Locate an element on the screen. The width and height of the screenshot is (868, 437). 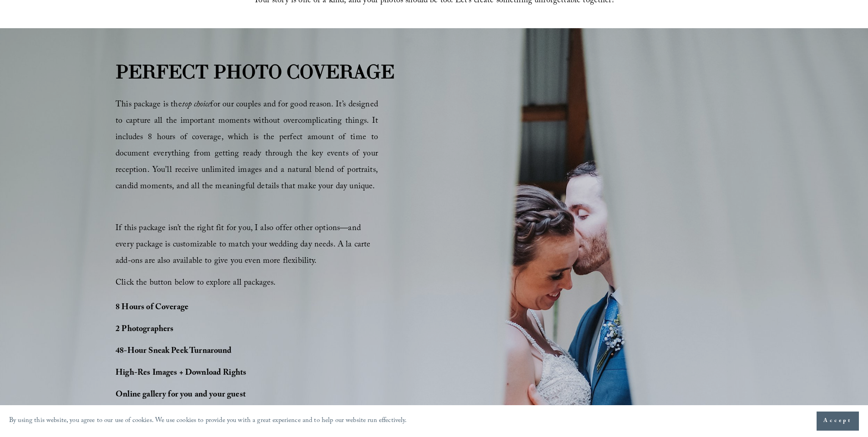
strong: 48-Hour Sneak Peek Turnaround is located at coordinates (173, 352).